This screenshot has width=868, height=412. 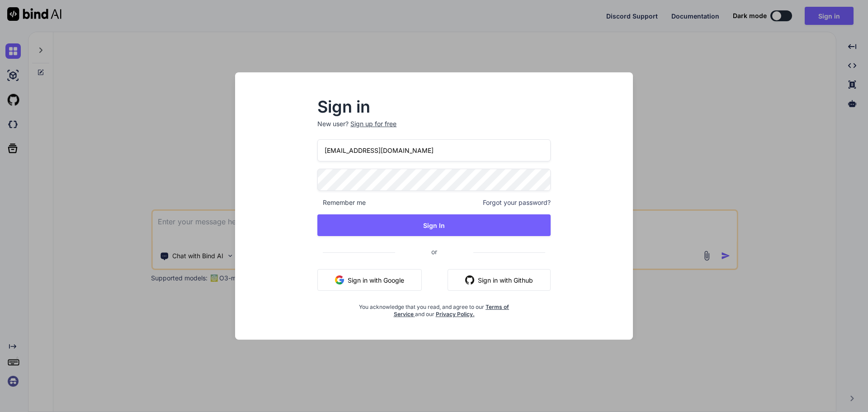 I want to click on button: Sign in with Github, so click(x=499, y=280).